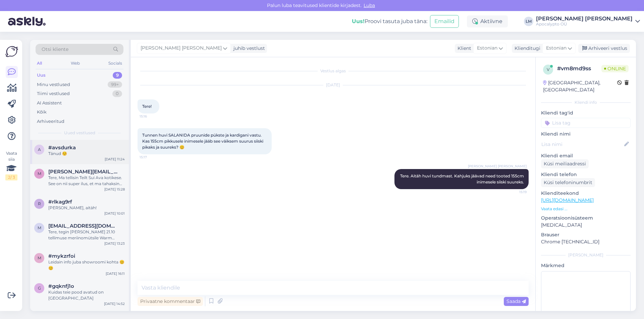  What do you see at coordinates (87, 266) in the screenshot?
I see `div: Leidain info juba showroomi kohta 😊😊` at bounding box center [87, 266].